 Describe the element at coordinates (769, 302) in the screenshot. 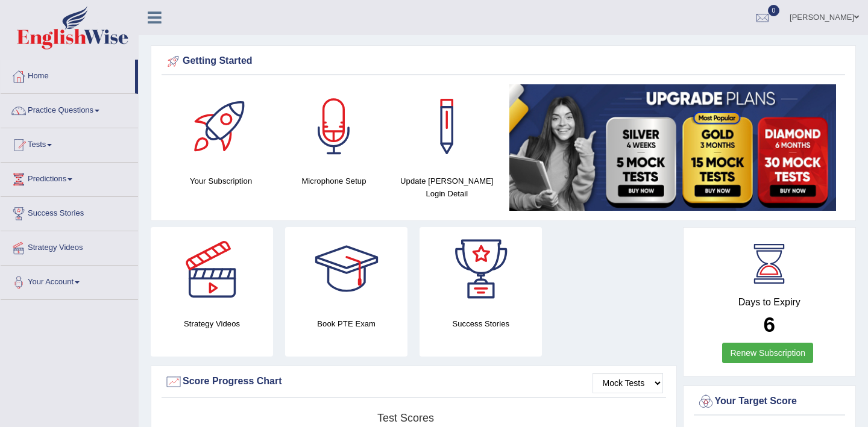

I see `h4: Days to Expiry` at that location.